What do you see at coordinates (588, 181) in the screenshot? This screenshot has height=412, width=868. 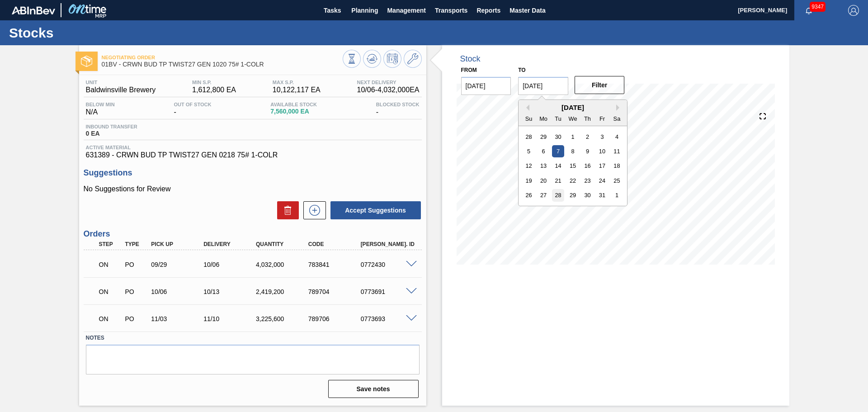 I see `div: Choose Thursday, October 23rd, 2025` at bounding box center [588, 181].